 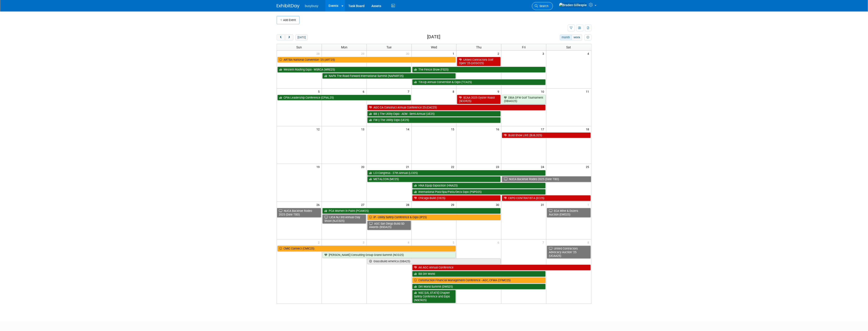 I want to click on a: Dirt World Summit (DWS25), so click(x=479, y=287).